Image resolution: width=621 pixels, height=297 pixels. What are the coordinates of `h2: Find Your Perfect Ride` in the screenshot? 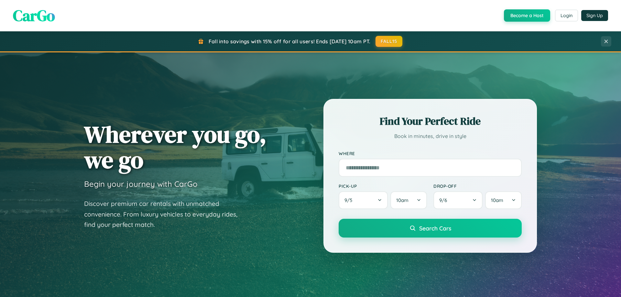 It's located at (430, 121).